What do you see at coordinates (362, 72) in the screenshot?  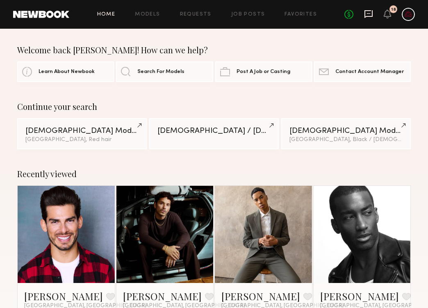 I see `a: Contact Account Manager` at bounding box center [362, 72].